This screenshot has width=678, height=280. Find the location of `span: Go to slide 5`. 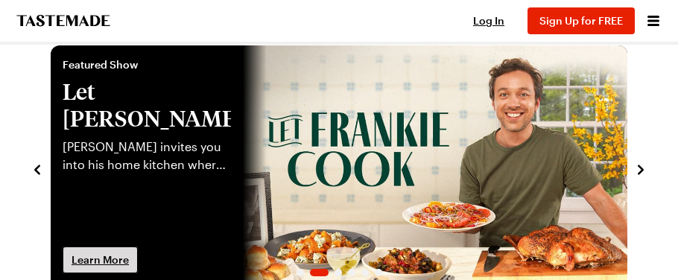

span: Go to slide 5 is located at coordinates (365, 273).